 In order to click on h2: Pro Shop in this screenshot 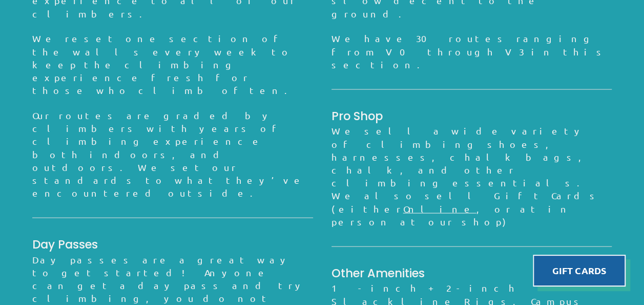, I will do `click(472, 117)`.